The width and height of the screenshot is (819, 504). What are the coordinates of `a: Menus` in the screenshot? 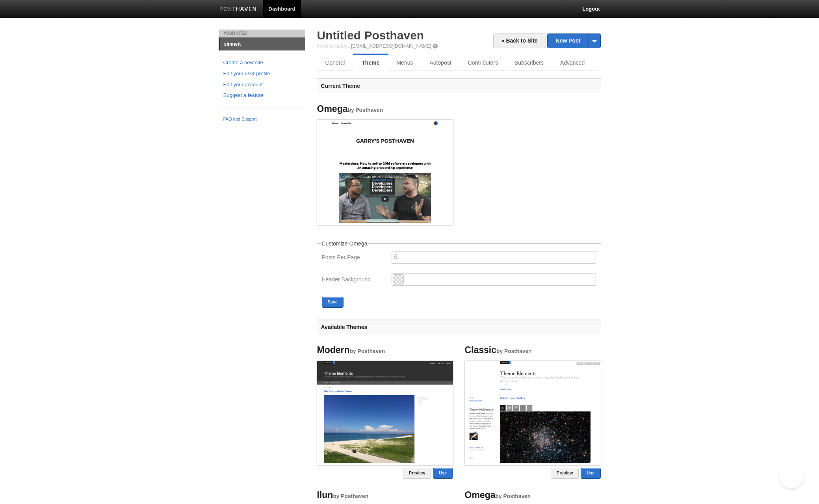 It's located at (404, 63).